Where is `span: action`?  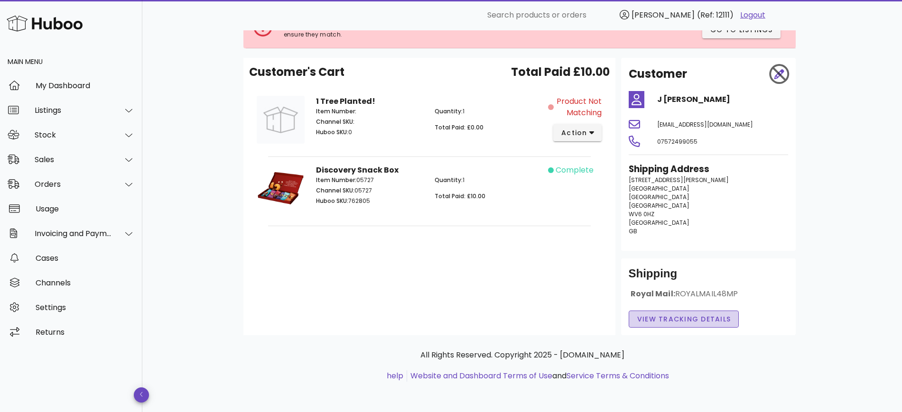 span: action is located at coordinates (574, 133).